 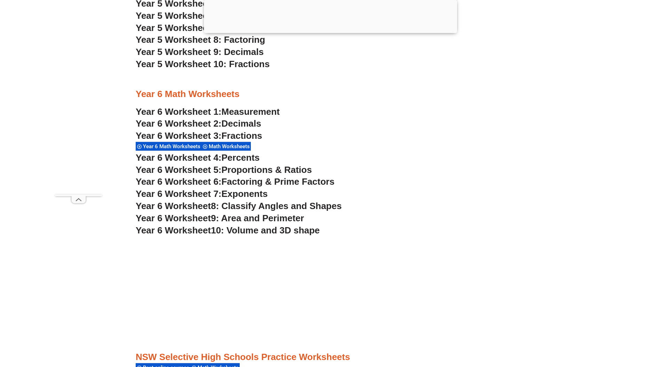 I want to click on span: Year 6 Math Worksheets, so click(x=173, y=146).